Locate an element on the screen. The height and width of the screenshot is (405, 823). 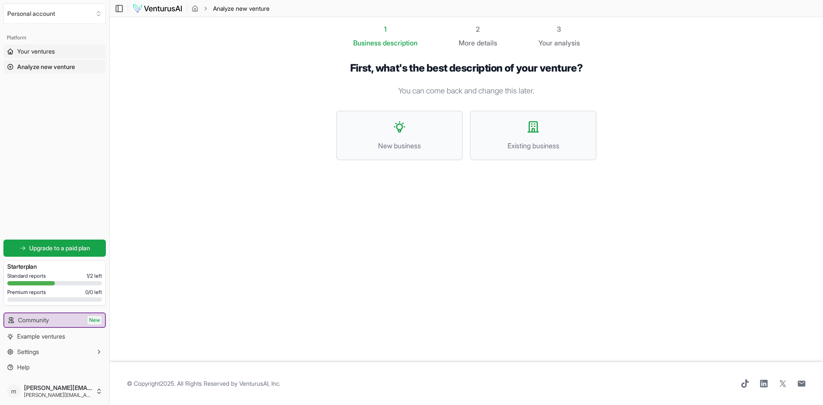
div: 2 is located at coordinates (478, 29).